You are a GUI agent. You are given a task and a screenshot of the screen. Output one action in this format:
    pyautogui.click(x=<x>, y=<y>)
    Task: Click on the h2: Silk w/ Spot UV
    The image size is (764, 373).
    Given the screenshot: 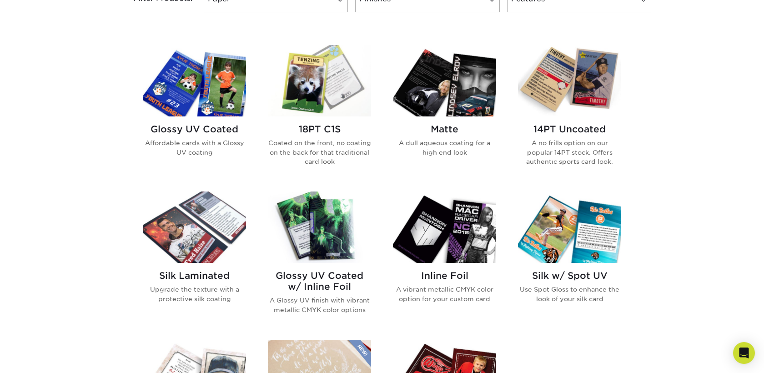 What is the action you would take?
    pyautogui.click(x=569, y=276)
    